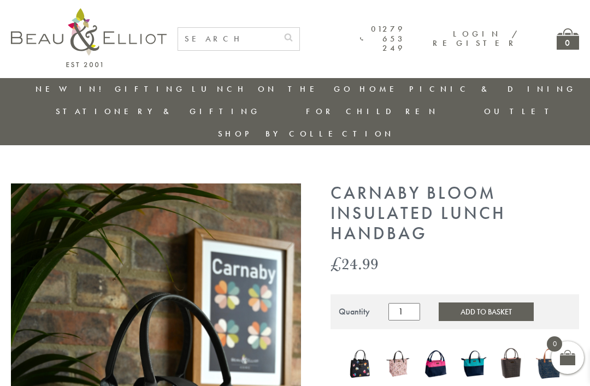 Image resolution: width=590 pixels, height=386 pixels. Describe the element at coordinates (158, 111) in the screenshot. I see `a: Stationery & Gifting` at that location.